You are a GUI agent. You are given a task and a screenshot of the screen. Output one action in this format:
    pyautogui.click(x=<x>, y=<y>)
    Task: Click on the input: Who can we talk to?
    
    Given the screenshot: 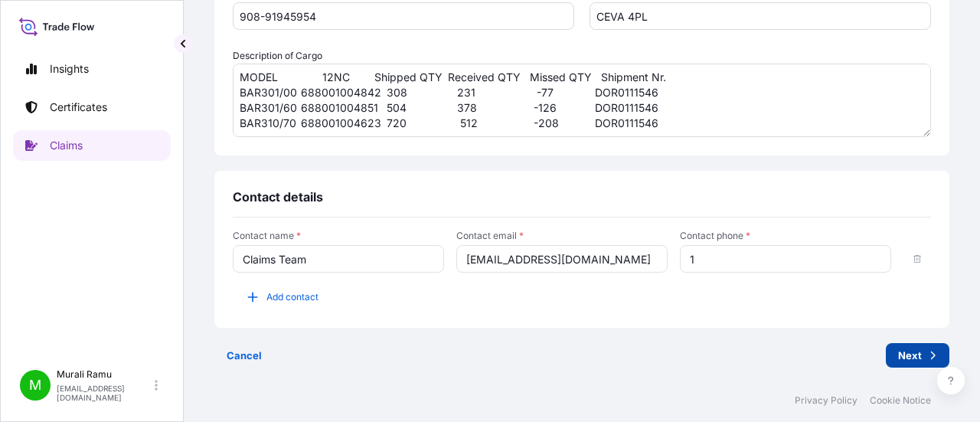 What is the action you would take?
    pyautogui.click(x=339, y=259)
    